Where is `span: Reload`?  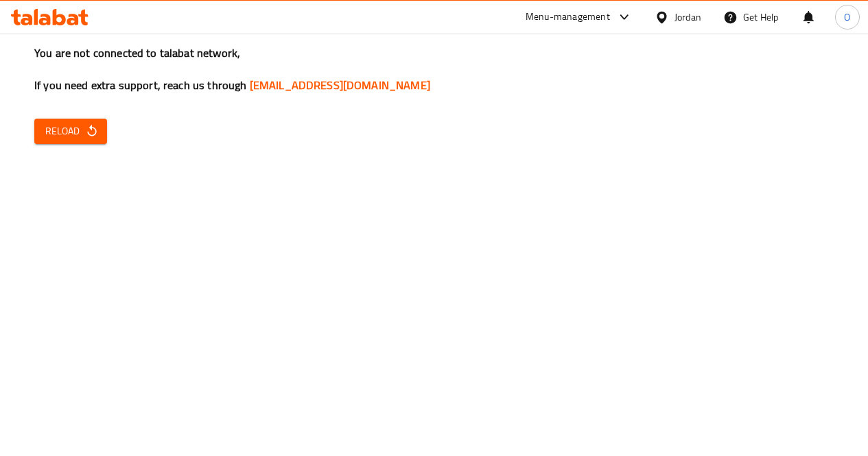
span: Reload is located at coordinates (70, 131).